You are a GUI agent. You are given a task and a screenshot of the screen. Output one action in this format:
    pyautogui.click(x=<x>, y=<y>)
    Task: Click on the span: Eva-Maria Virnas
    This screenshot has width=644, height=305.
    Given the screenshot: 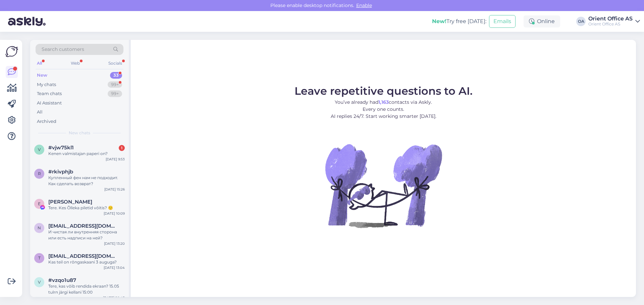 What is the action you would take?
    pyautogui.click(x=71, y=202)
    